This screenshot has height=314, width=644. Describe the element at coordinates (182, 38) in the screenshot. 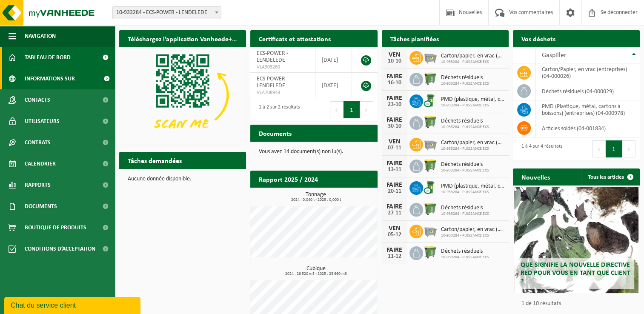

I see `h2: Téléchargez l’application Vanheede+ dès maintenant !` at that location.